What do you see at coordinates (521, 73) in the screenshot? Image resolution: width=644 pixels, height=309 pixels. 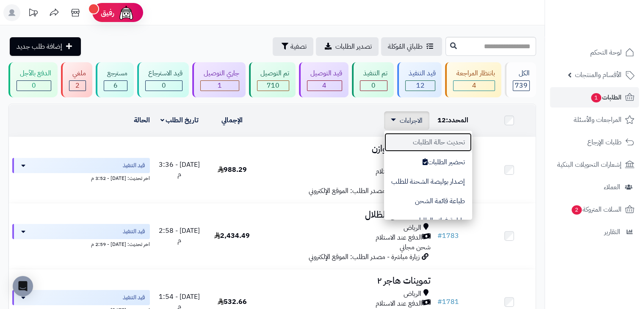 I see `div: الكل` at bounding box center [521, 73].